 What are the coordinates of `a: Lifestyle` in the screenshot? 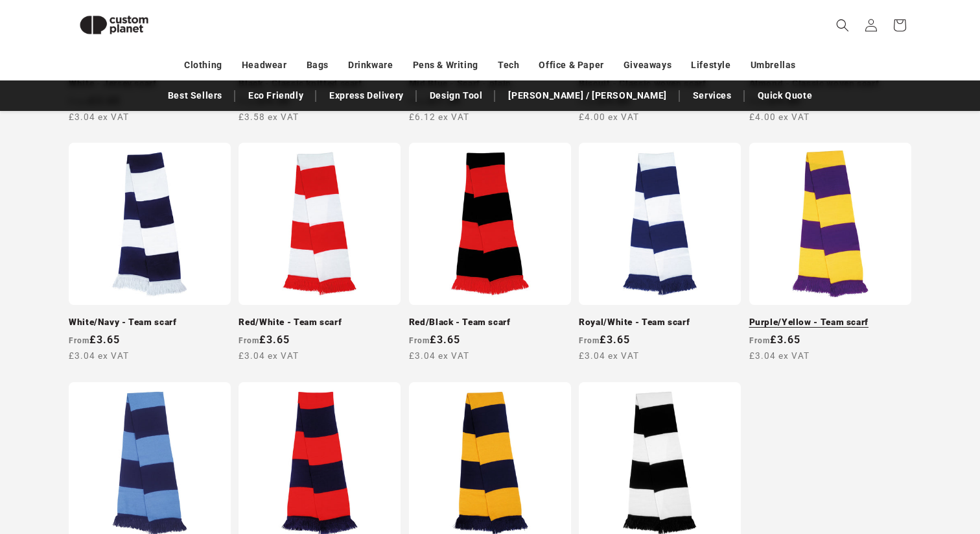 It's located at (711, 65).